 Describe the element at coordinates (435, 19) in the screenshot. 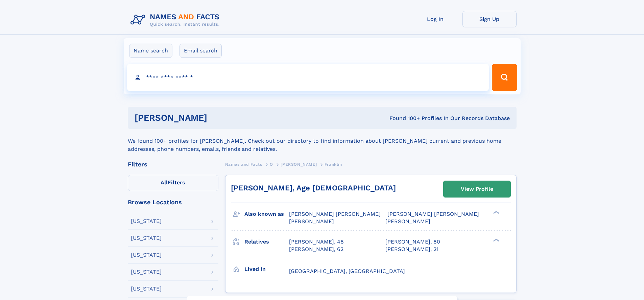

I see `a: Log In` at that location.